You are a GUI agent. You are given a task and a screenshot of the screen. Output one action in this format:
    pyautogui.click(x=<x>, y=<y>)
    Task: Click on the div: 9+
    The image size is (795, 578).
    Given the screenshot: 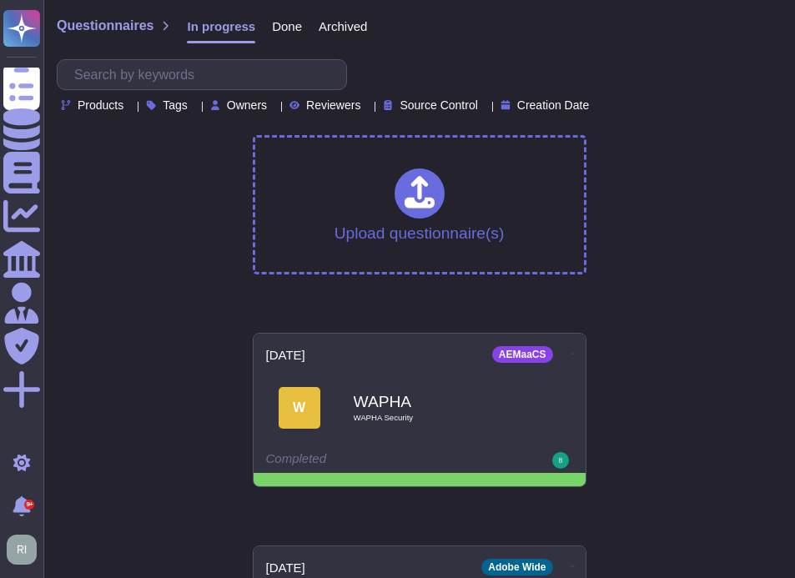 What is the action you would take?
    pyautogui.click(x=29, y=504)
    